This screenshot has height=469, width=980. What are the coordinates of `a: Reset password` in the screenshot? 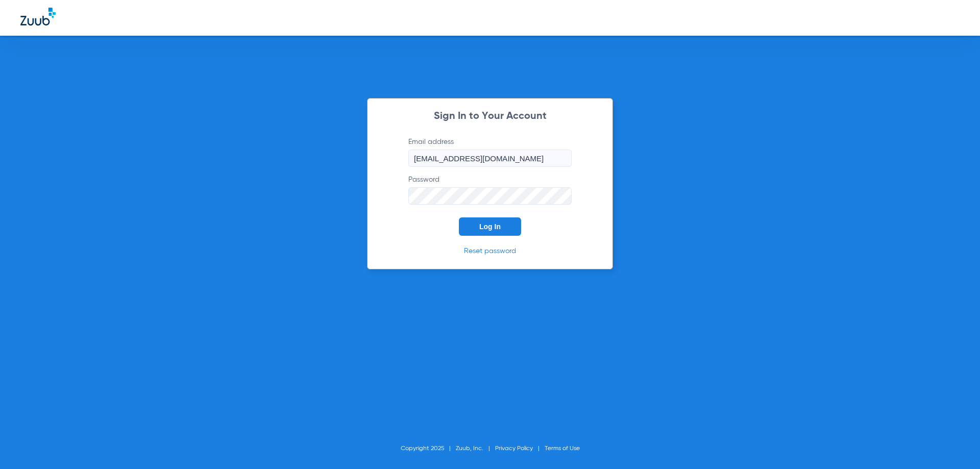 It's located at (490, 251).